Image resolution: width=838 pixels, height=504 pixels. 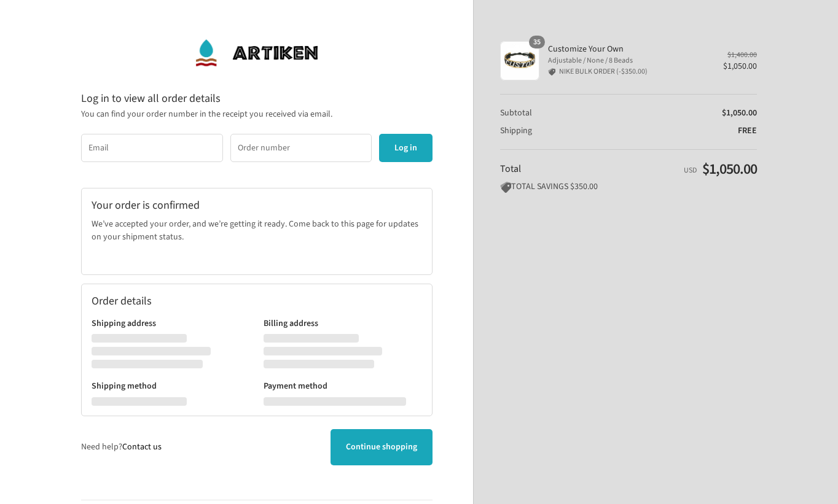 I want to click on img: Customize Your Own - Adjustable / None / 8 Beads, so click(x=519, y=61).